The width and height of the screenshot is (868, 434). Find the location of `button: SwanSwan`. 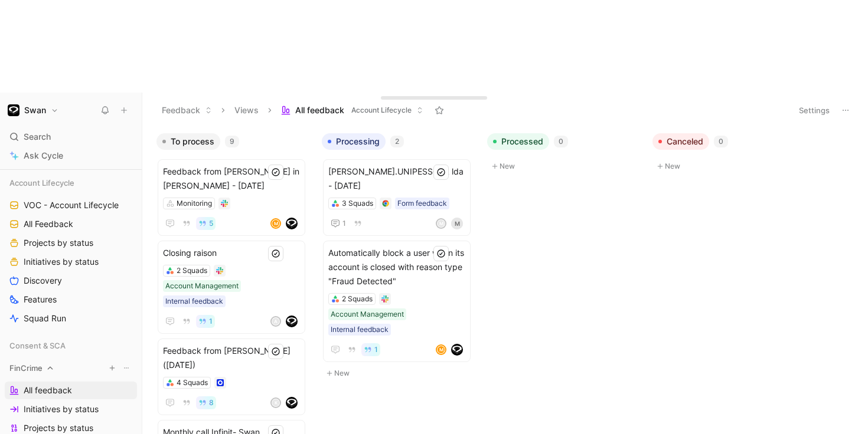

button: SwanSwan is located at coordinates (33, 110).